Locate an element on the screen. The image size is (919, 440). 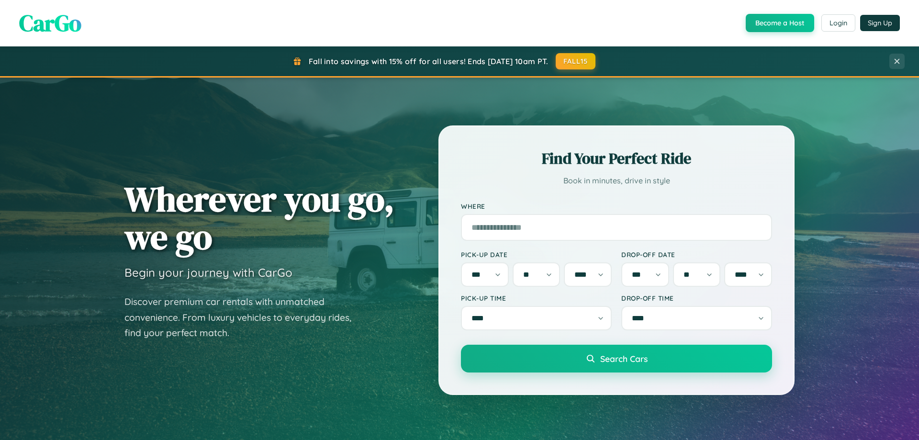
label: Drop-off Time is located at coordinates (696, 298).